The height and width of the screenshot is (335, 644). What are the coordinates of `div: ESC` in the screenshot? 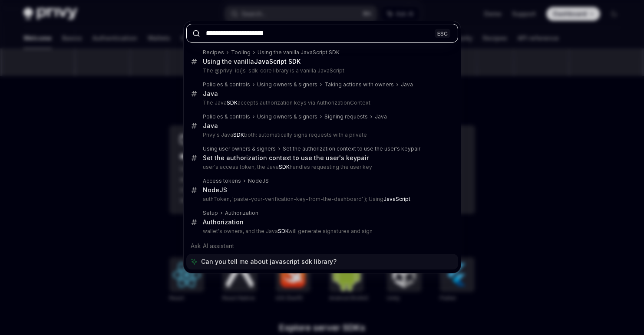 It's located at (443, 33).